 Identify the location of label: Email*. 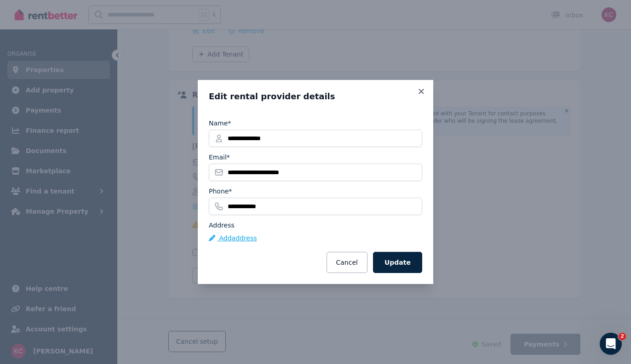
(219, 157).